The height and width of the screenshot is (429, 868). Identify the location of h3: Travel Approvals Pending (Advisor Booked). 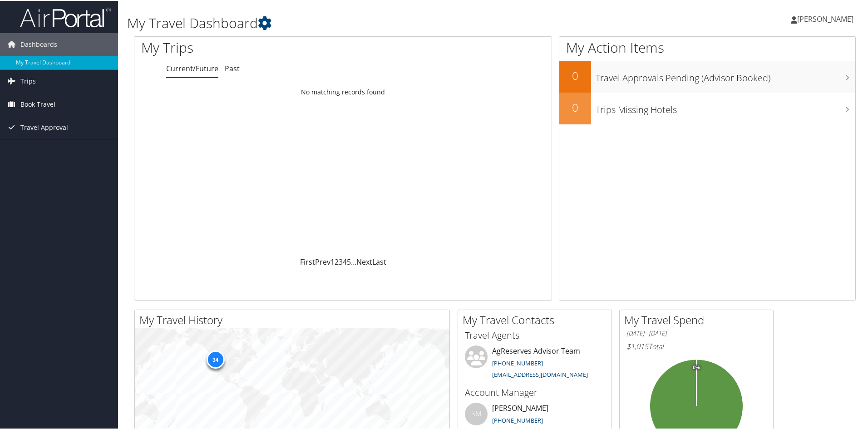
(725, 75).